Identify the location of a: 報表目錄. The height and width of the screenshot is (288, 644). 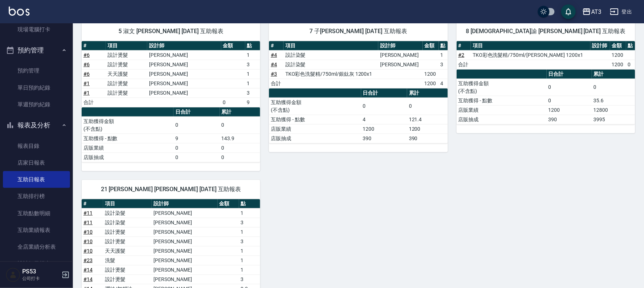
(36, 146).